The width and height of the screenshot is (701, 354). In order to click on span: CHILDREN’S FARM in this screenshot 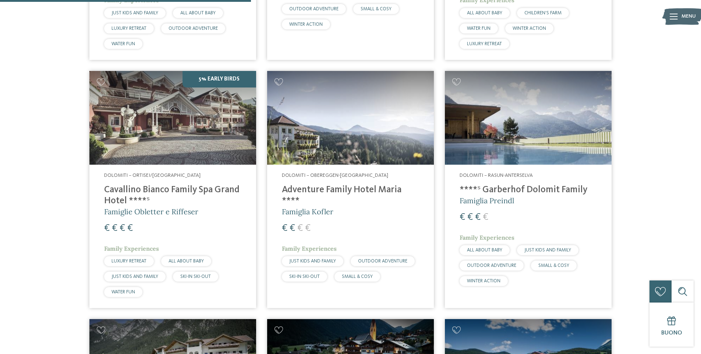, I will do `click(542, 13)`.